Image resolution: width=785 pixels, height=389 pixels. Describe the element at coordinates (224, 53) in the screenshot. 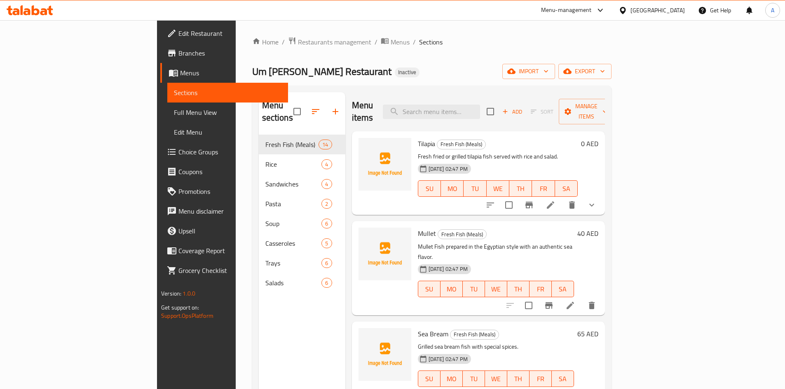

I see `a: Branches` at that location.